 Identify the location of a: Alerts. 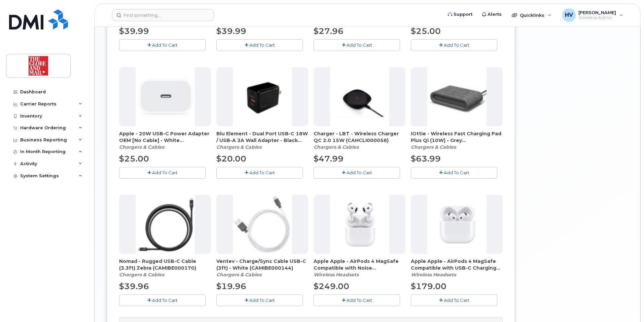
(492, 14).